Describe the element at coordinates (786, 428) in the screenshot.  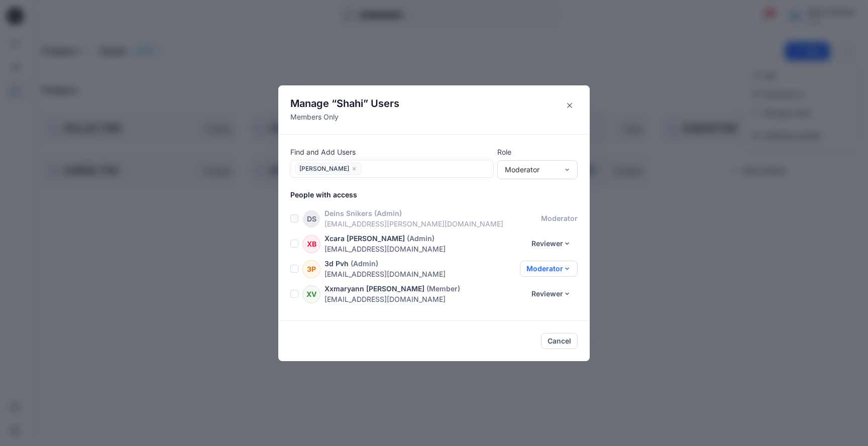
I see `p: Folder access updated` at that location.